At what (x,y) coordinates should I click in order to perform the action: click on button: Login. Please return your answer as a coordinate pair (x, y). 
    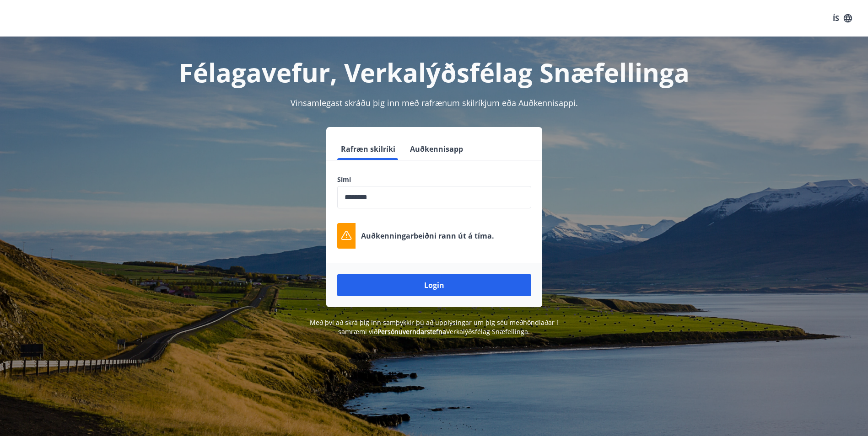
    Looking at the image, I should click on (434, 286).